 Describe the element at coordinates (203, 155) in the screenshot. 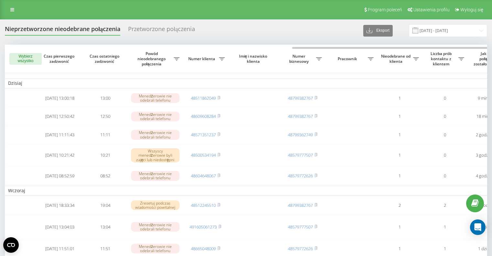

I see `a: 48500534194` at that location.